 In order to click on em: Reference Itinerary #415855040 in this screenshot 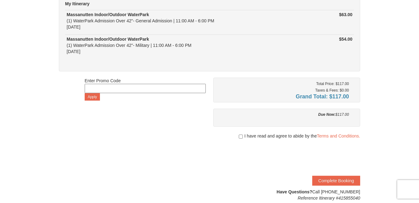, I will do `click(328, 198)`.